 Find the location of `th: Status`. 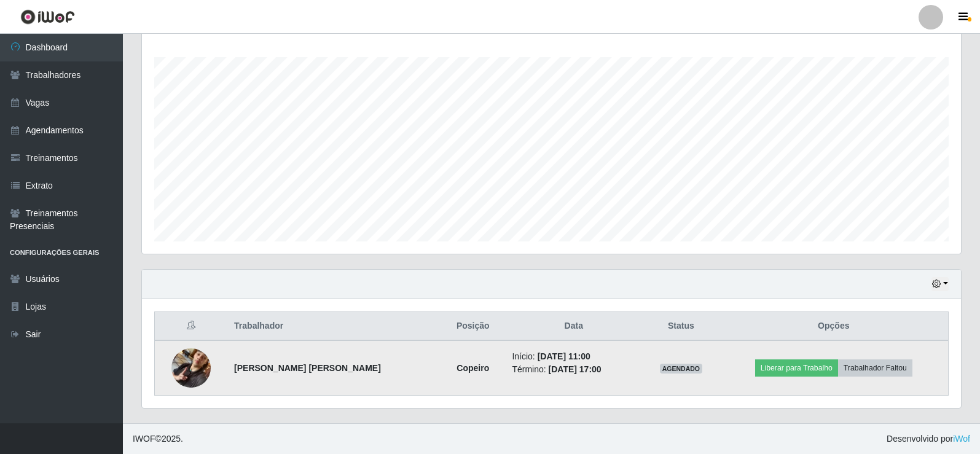

th: Status is located at coordinates (681, 326).